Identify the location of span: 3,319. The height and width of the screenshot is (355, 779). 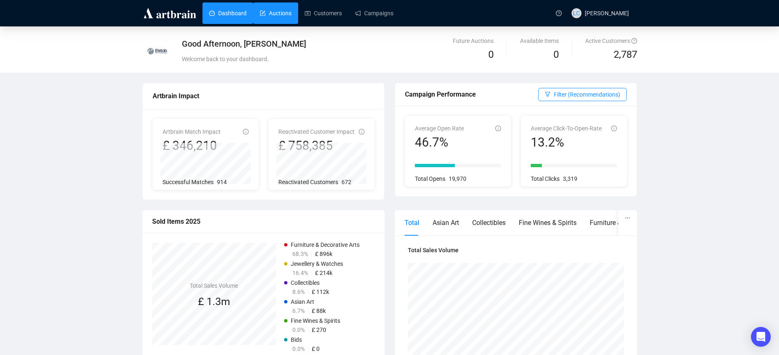
(570, 179).